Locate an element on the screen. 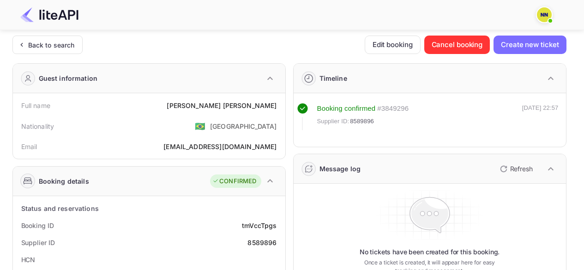  button: Create new ticket is located at coordinates (530, 45).